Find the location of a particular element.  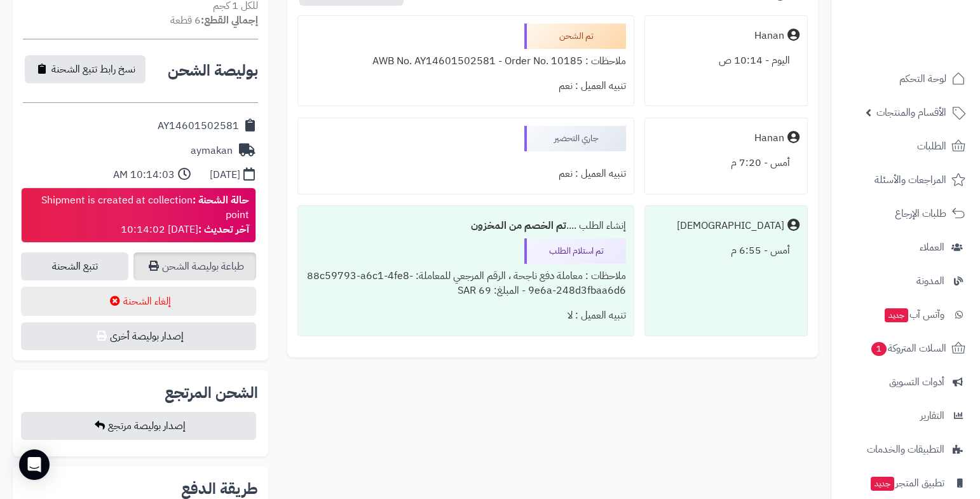

span: العملاء is located at coordinates (932, 248).